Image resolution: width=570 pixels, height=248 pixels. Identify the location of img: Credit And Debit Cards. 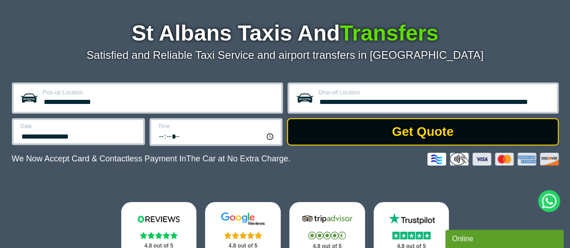
(493, 159).